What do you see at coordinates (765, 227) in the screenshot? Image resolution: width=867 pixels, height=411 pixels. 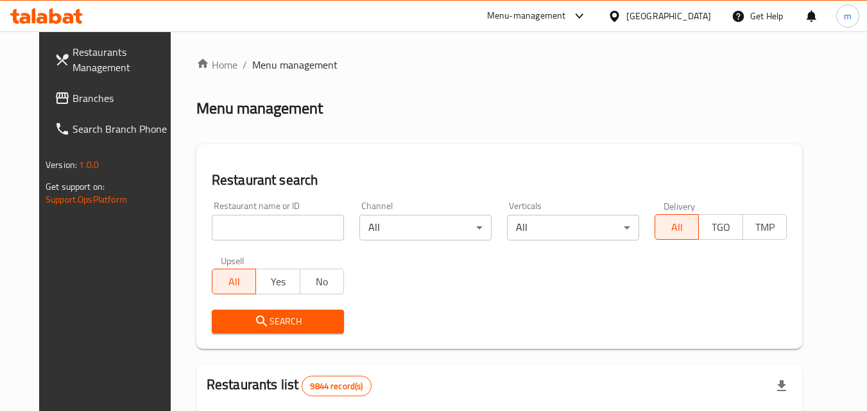 I see `span: TMP` at bounding box center [765, 227].